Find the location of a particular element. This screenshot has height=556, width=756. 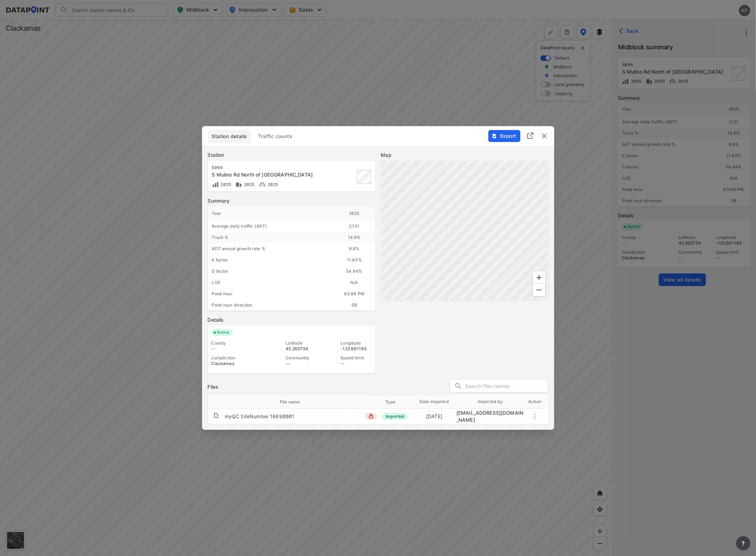

h3: Files is located at coordinates (213, 386).